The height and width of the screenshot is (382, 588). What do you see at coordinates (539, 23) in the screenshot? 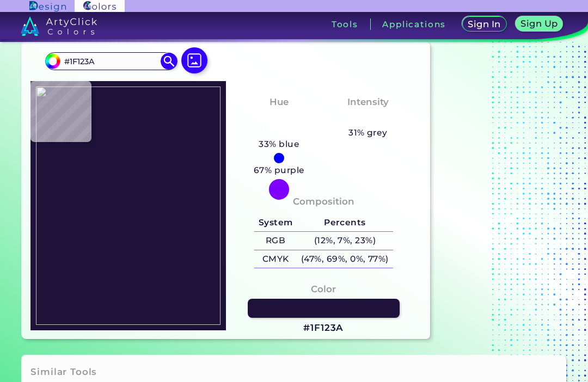
I see `h5: Sign Up` at bounding box center [539, 23].